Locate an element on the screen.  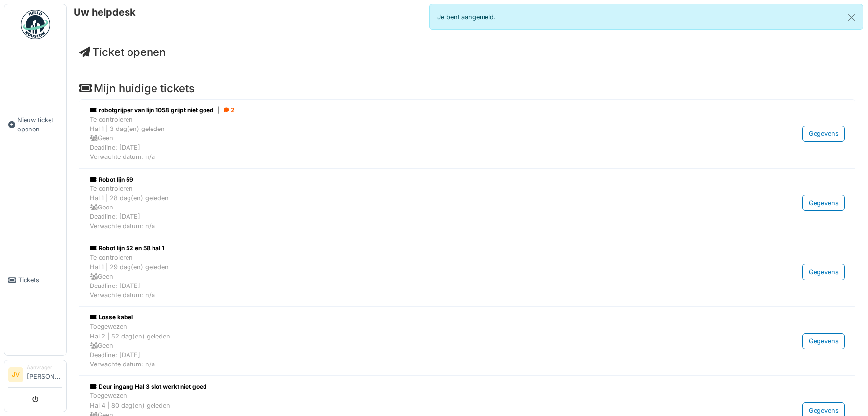
h4: Mijn huidige tickets is located at coordinates (467, 88).